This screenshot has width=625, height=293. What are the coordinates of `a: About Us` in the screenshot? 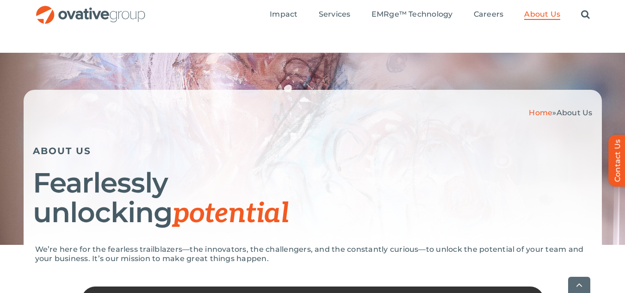 It's located at (542, 15).